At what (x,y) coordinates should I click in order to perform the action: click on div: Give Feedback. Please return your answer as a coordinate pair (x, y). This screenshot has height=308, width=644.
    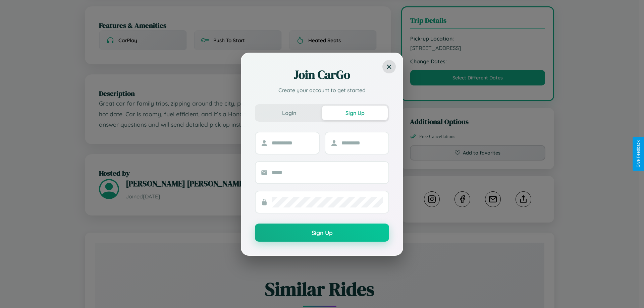
    Looking at the image, I should click on (638, 154).